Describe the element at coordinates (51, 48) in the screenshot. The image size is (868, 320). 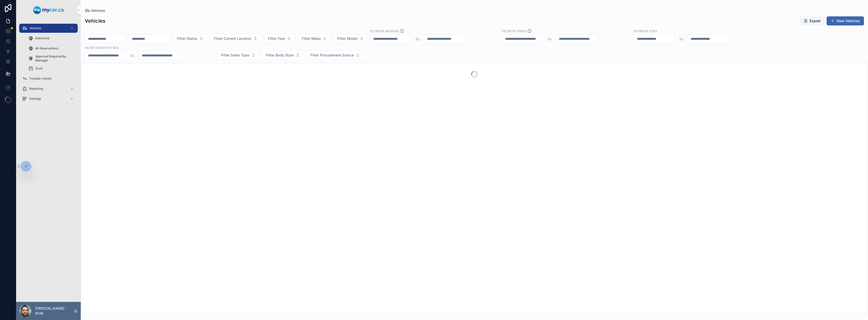
I see `a: All Reservations` at that location.